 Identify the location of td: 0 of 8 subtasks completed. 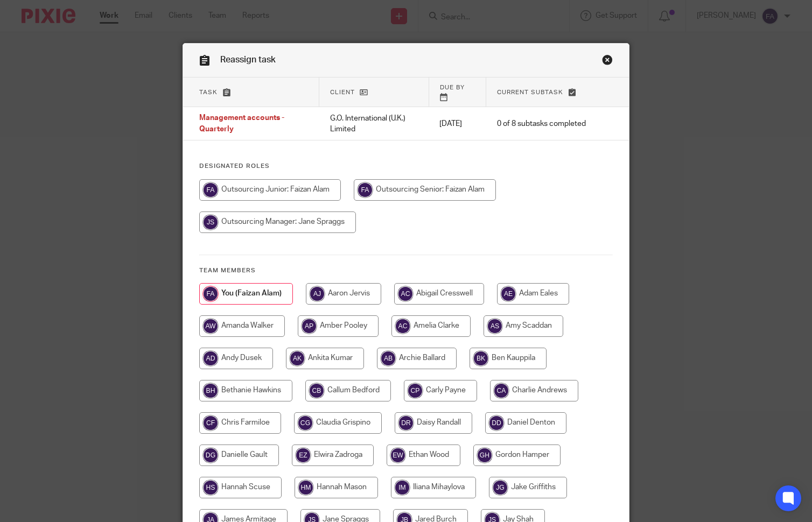
(541, 124).